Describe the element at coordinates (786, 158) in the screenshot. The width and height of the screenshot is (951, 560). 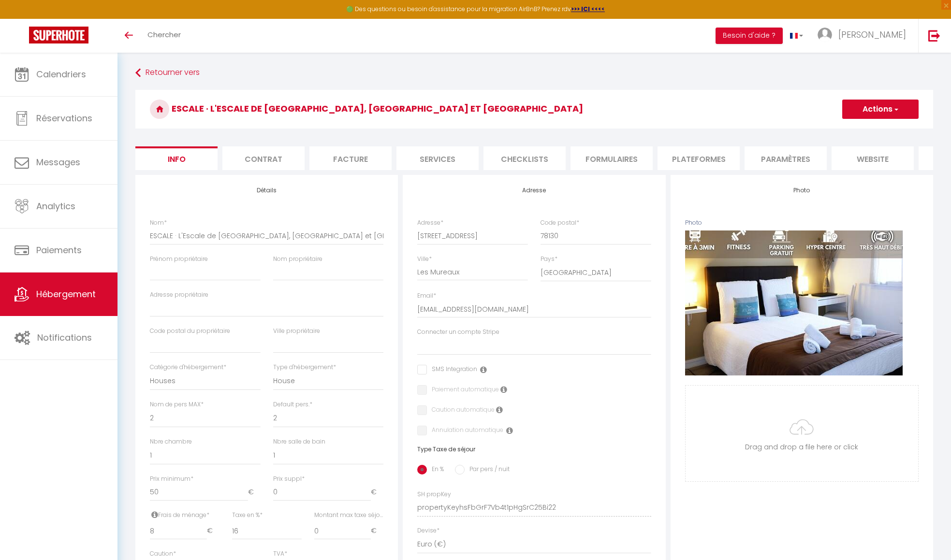
I see `li: Paramètres` at that location.